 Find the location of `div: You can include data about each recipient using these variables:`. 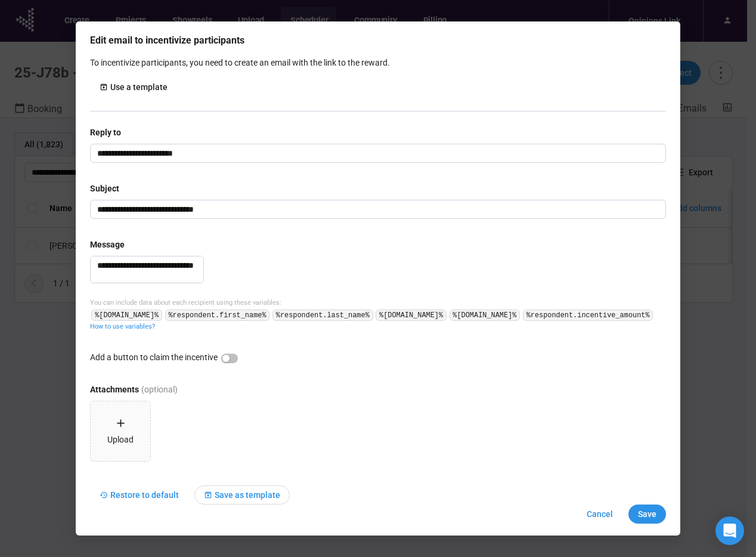

div: You can include data about each recipient using these variables: is located at coordinates (378, 314).